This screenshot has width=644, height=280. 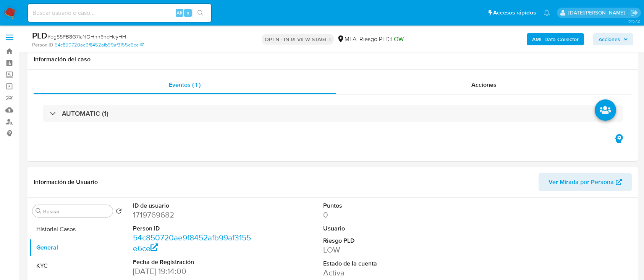 I want to click on span: Ver Mirada por Persona, so click(x=581, y=182).